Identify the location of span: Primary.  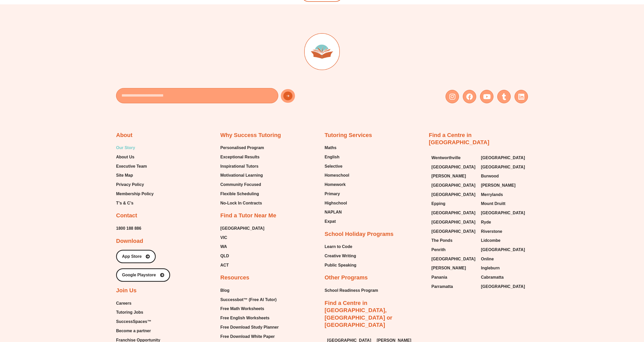
(332, 194).